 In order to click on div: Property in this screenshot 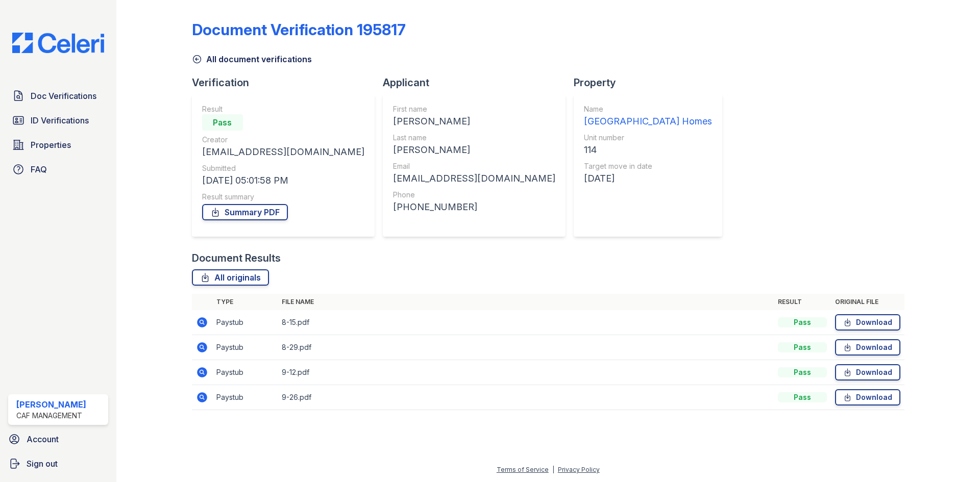, I will do `click(652, 83)`.